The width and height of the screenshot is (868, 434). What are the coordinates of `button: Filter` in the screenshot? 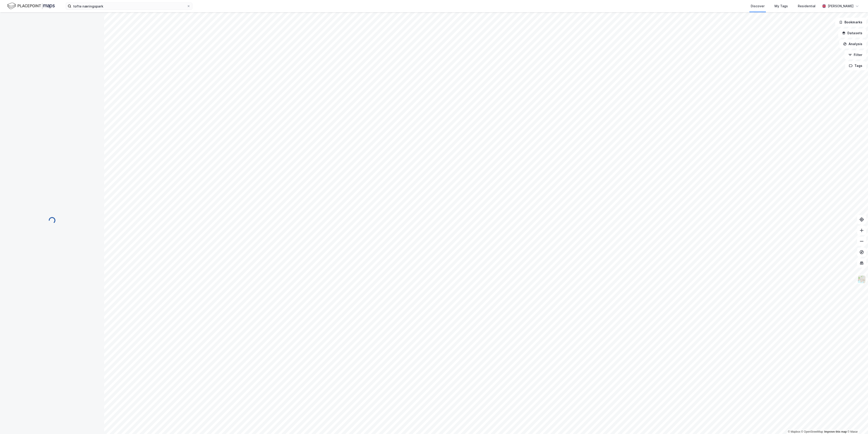 It's located at (856, 55).